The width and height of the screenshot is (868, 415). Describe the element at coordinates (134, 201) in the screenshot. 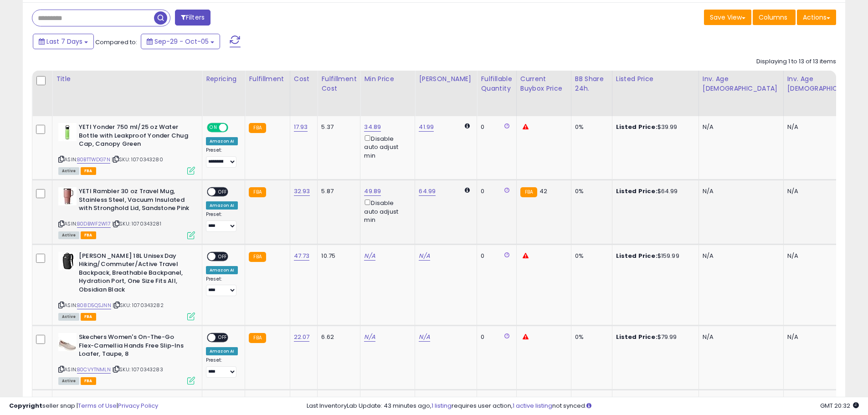

I see `b: YETI Rambler 30 oz Travel Mug, Stainless Steel, Vacuum Insulated with Stronghold Lid, Sandstone Pink` at that location.